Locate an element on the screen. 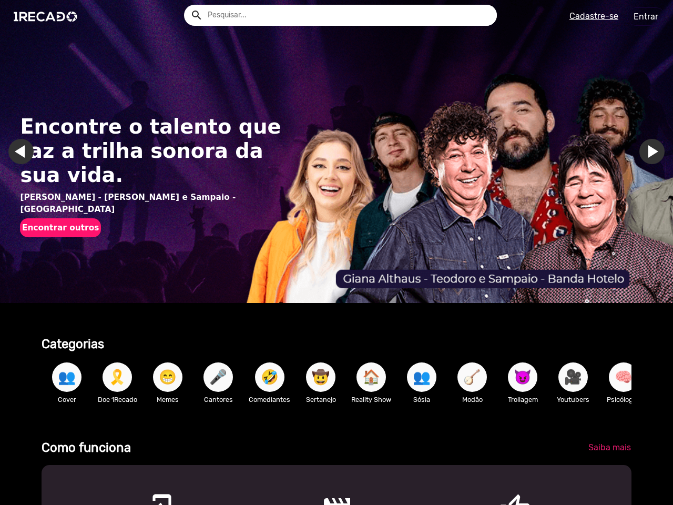 The width and height of the screenshot is (673, 505). a: Ir para o próximo slide is located at coordinates (652, 151).